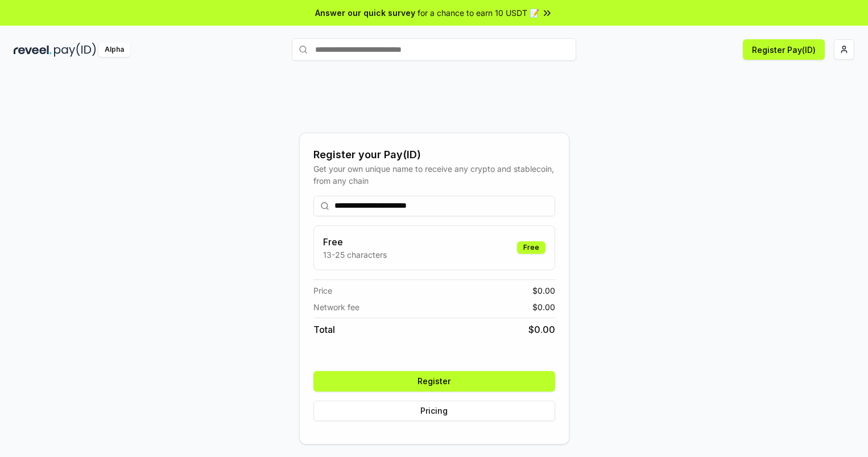 The width and height of the screenshot is (868, 457). What do you see at coordinates (365, 13) in the screenshot?
I see `span: Answer our quick survey` at bounding box center [365, 13].